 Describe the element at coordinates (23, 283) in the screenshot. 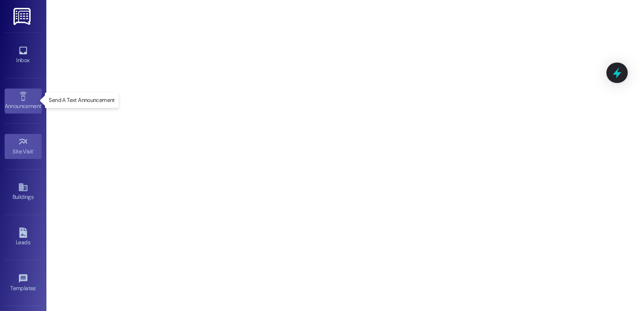

I see `a: Templates •` at that location.